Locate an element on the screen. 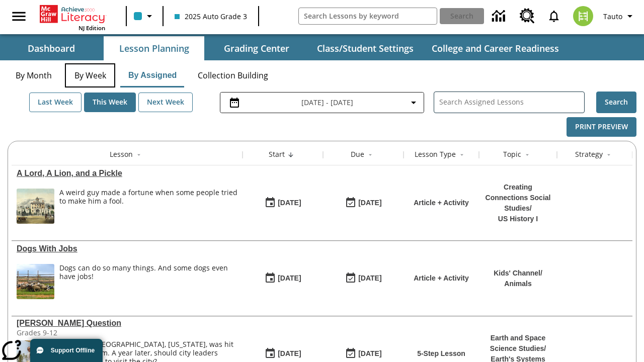  input: Search Assigned Lessons is located at coordinates (512, 102).